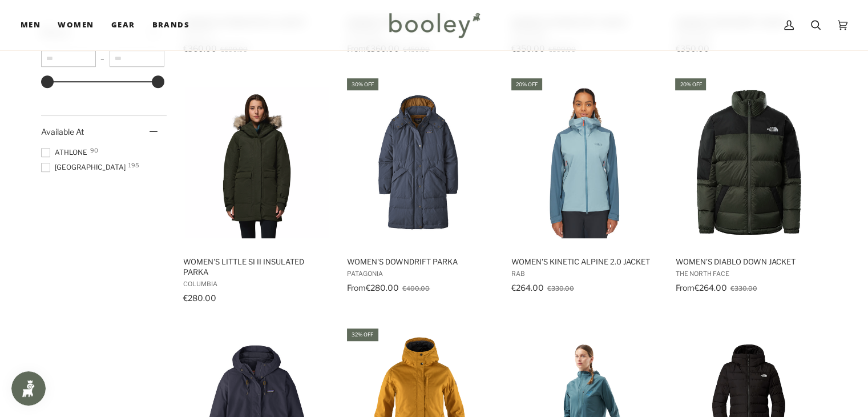 This screenshot has height=417, width=868. Describe the element at coordinates (749, 274) in the screenshot. I see `span: The North Face` at that location.